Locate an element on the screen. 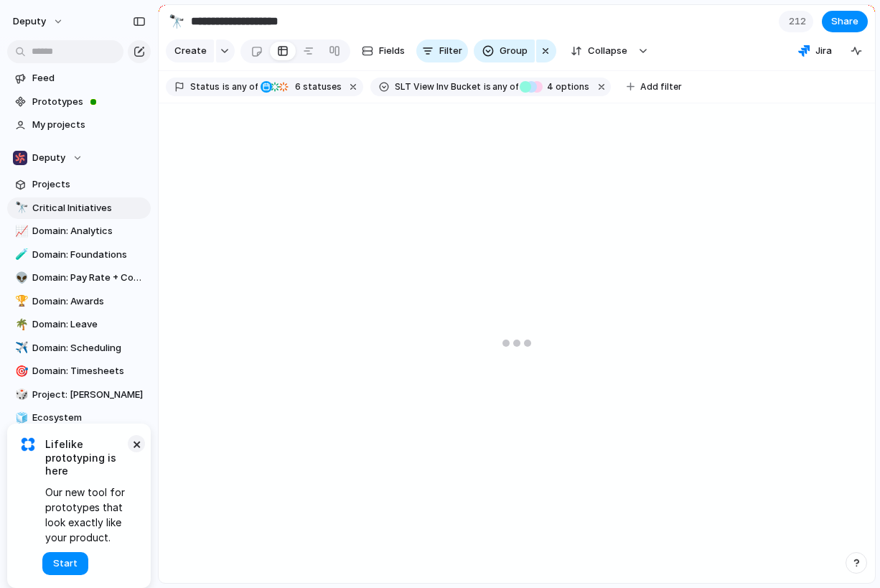  span: Collapse is located at coordinates (607, 51).